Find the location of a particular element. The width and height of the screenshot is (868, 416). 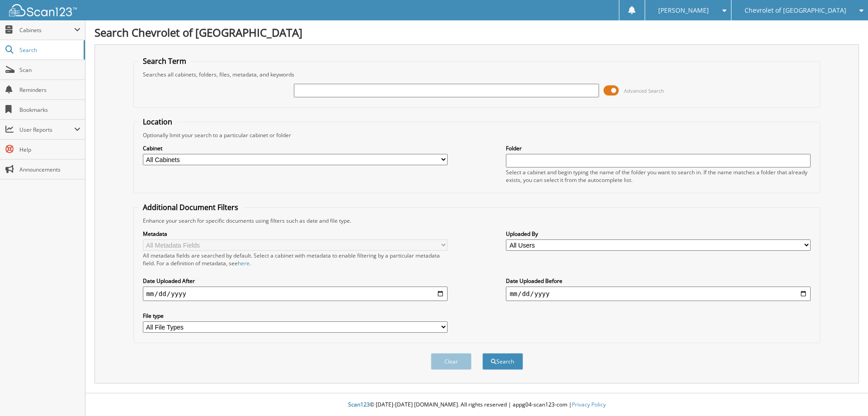

label: Date Uploaded After is located at coordinates (296, 281).